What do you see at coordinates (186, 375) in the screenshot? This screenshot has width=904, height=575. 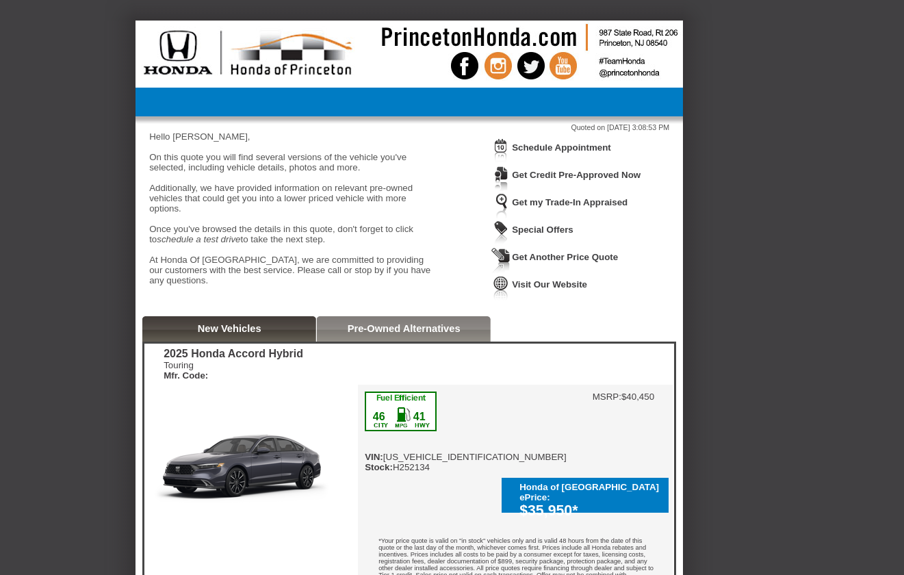 I see `b: Mfr. Code:` at bounding box center [186, 375].